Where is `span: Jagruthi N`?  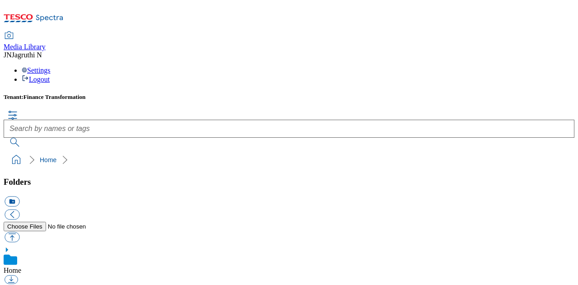
span: Jagruthi N is located at coordinates (27, 55).